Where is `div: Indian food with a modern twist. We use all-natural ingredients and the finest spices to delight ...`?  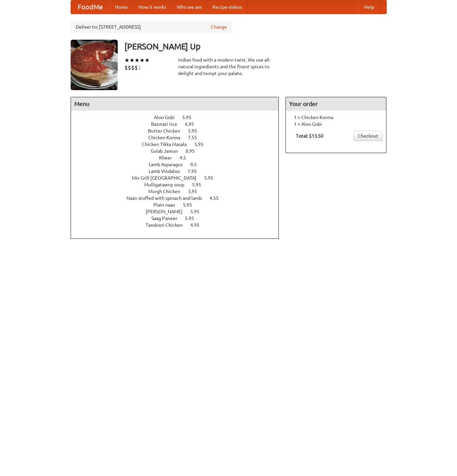
div: Indian food with a modern twist. We use all-natural ingredients and the finest spices to delight ... is located at coordinates (228, 67).